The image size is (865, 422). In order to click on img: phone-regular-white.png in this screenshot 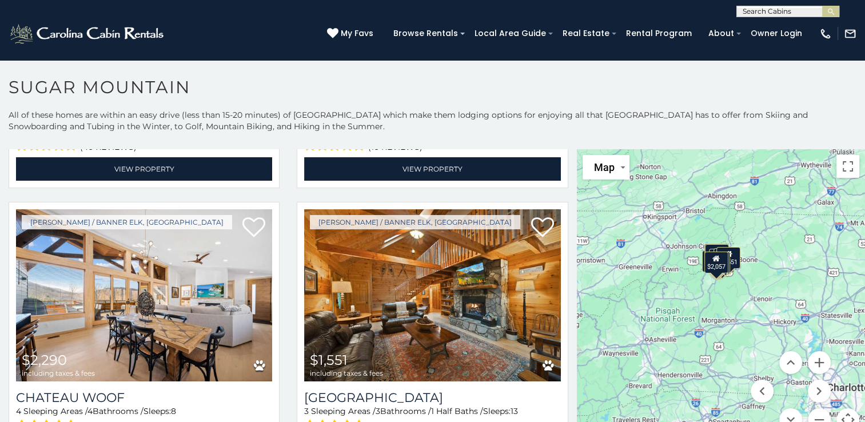, I will do `click(826, 34)`.